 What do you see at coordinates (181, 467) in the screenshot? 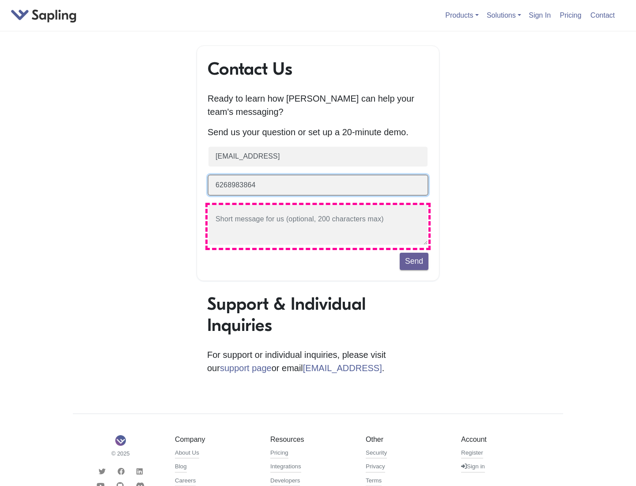
I see `a: Blog` at bounding box center [181, 467].